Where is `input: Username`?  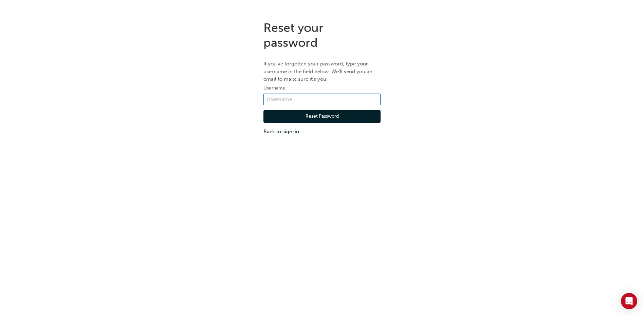
input: Username is located at coordinates (322, 100).